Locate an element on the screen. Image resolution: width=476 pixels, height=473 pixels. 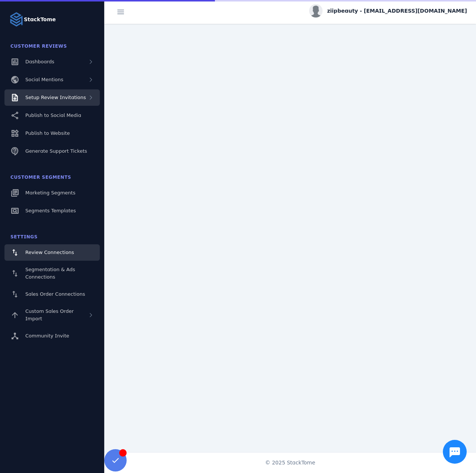
a: Publish to Website is located at coordinates (52, 133).